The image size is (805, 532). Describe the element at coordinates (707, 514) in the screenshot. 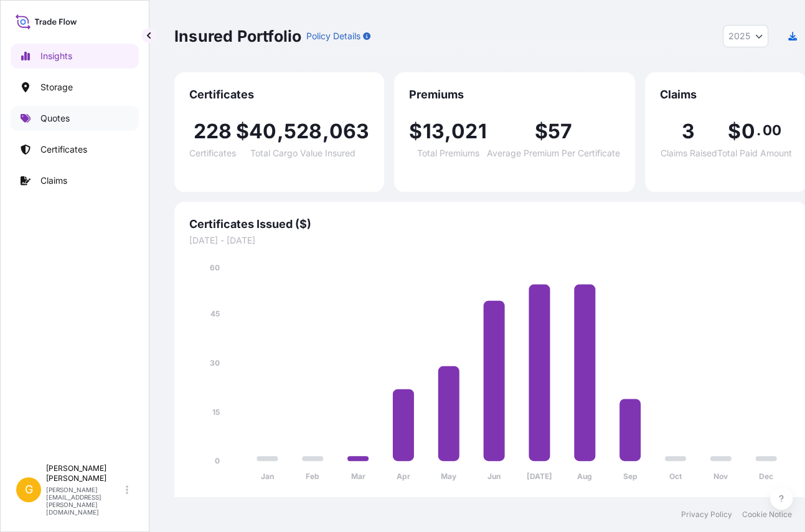

I see `a: Privacy Policy` at that location.